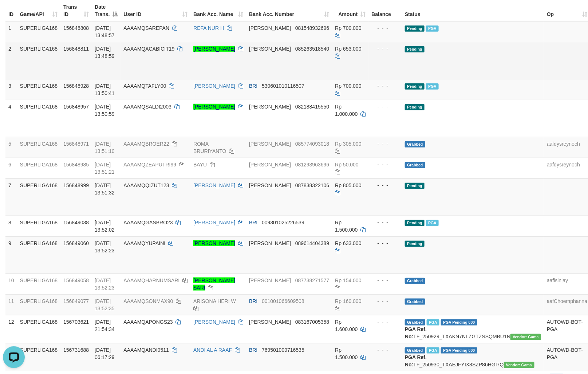 Image resolution: width=588 pixels, height=374 pixels. I want to click on span: Copy 087738271577 to clipboard, so click(312, 280).